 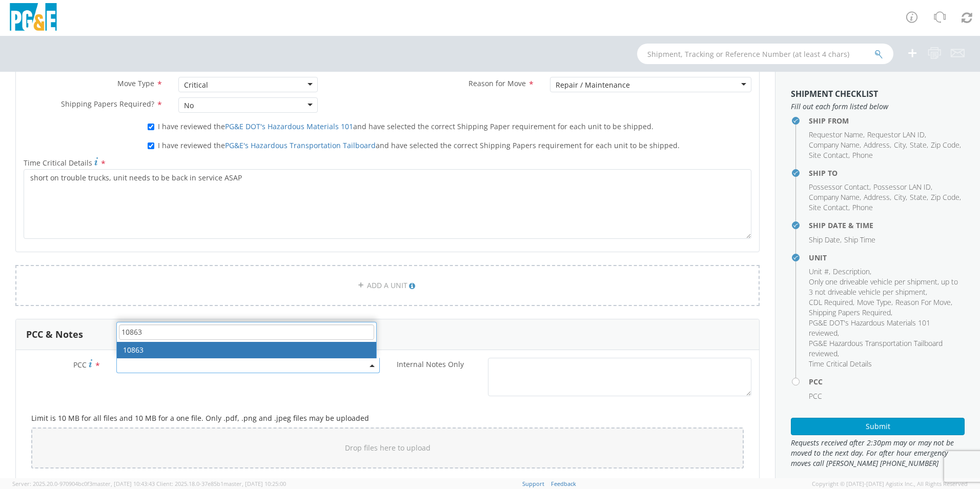 What do you see at coordinates (860, 239) in the screenshot?
I see `span: Ship Time` at bounding box center [860, 239].